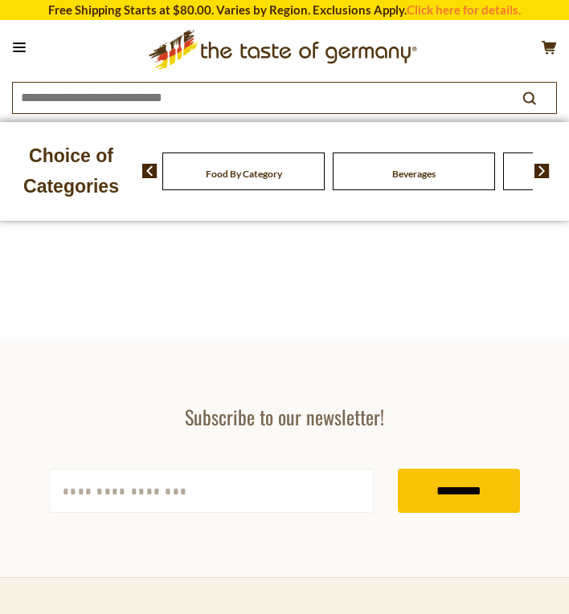 The height and width of the screenshot is (614, 569). I want to click on a: Beverages, so click(414, 173).